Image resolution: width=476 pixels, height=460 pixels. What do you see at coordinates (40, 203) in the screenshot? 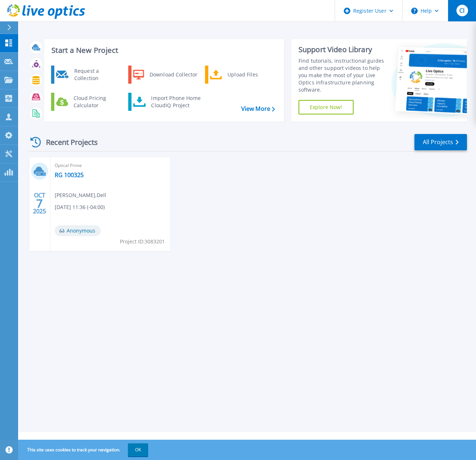
I see `span: 7` at bounding box center [40, 203].